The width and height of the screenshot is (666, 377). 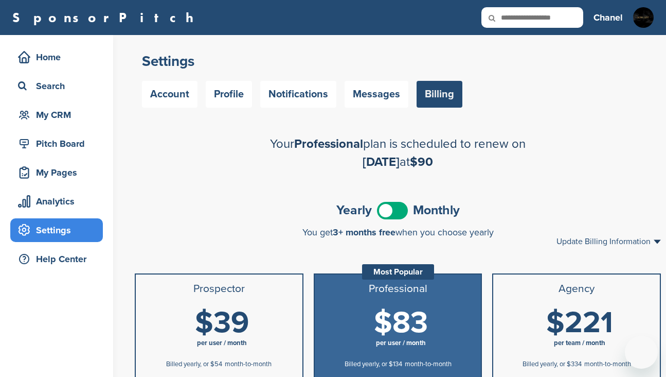 What do you see at coordinates (398, 289) in the screenshot?
I see `h3: Professional` at bounding box center [398, 289].